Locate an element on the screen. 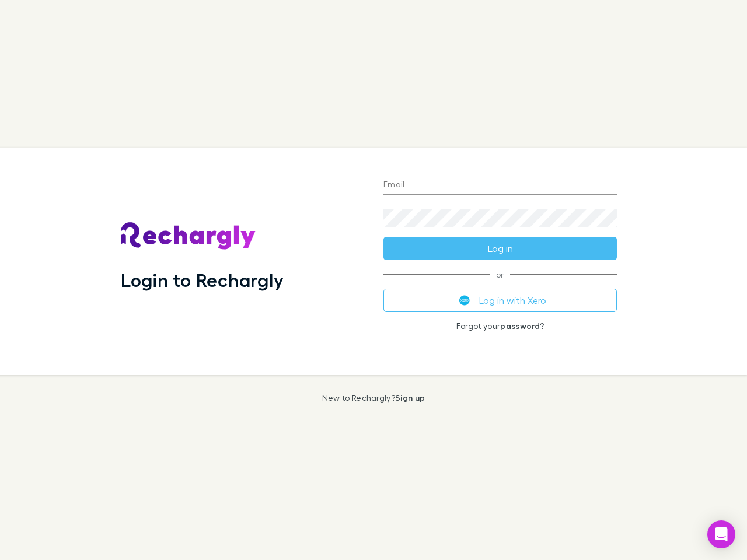 This screenshot has width=747, height=560. h1: Login to Rechargly is located at coordinates (202, 280).